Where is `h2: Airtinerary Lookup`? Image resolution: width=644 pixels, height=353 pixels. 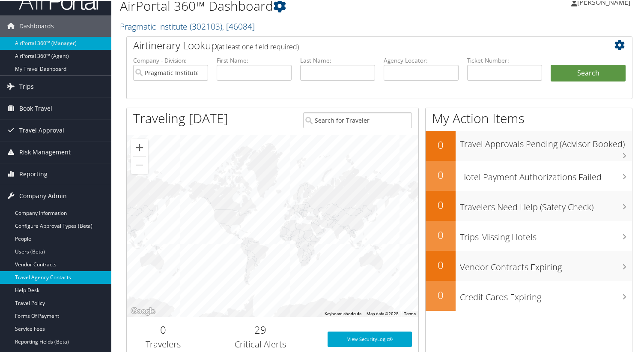 h2: Airtinerary Lookup is located at coordinates (359, 44).